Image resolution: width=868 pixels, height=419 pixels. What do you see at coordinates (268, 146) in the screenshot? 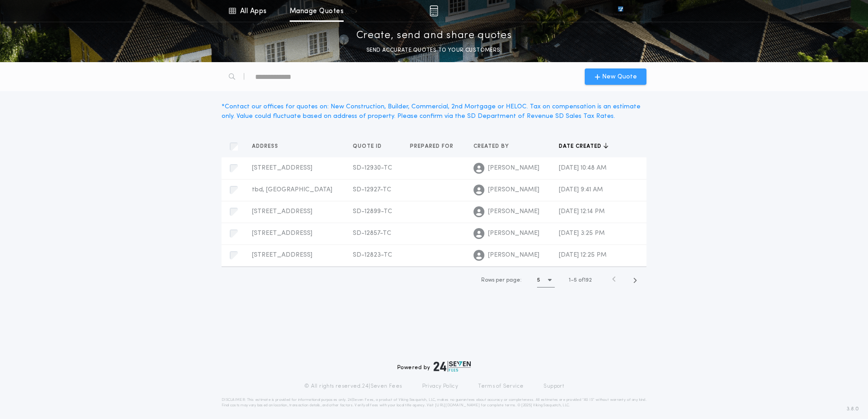
I see `button: Address` at bounding box center [268, 146].